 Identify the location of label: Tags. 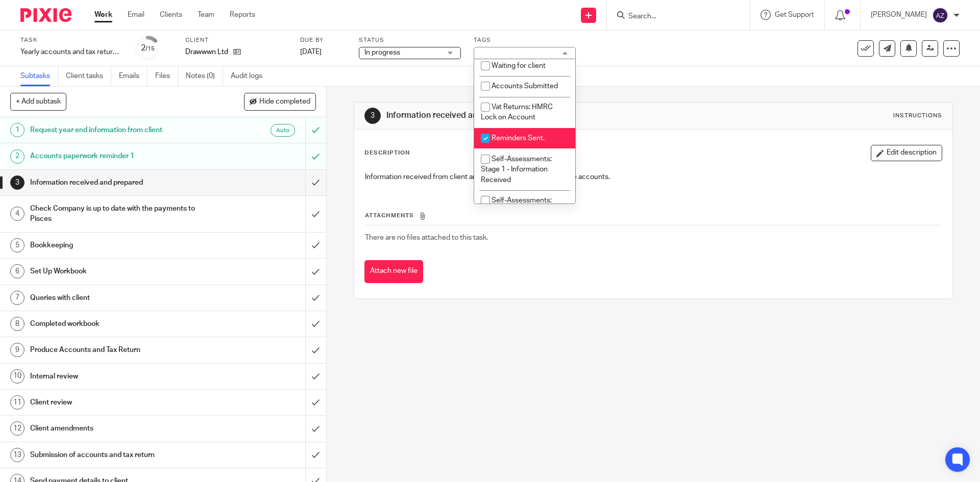
(525, 40).